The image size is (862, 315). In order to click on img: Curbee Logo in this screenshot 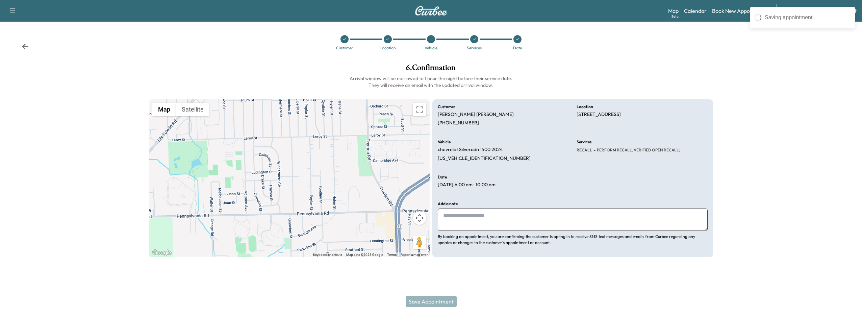, I will do `click(431, 11)`.